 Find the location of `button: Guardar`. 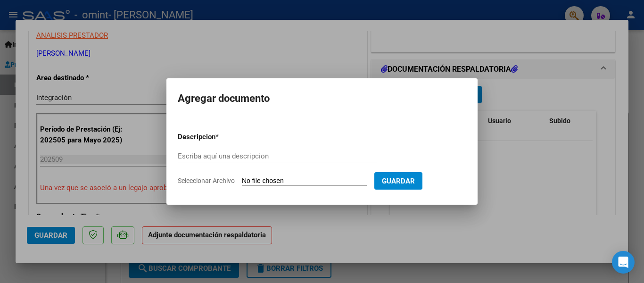

button: Guardar is located at coordinates (399, 181).